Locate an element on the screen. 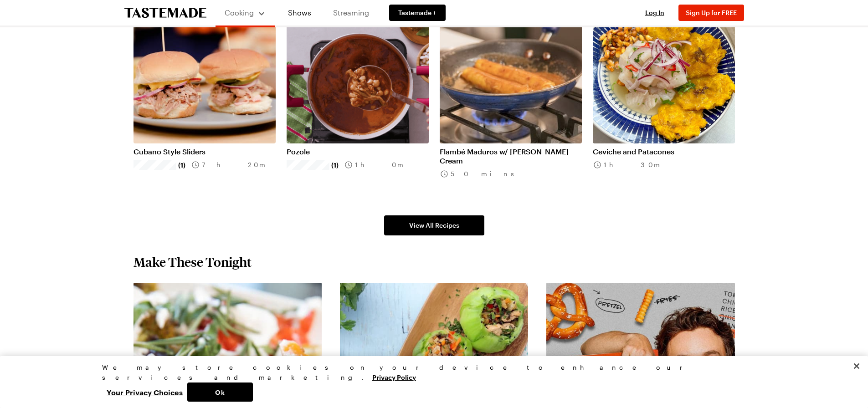  span: Cooking is located at coordinates (239, 12).